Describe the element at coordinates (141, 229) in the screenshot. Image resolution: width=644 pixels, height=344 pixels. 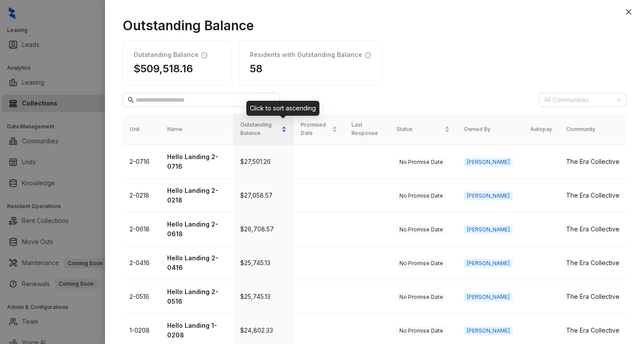
I see `td: 2-0618` at that location.